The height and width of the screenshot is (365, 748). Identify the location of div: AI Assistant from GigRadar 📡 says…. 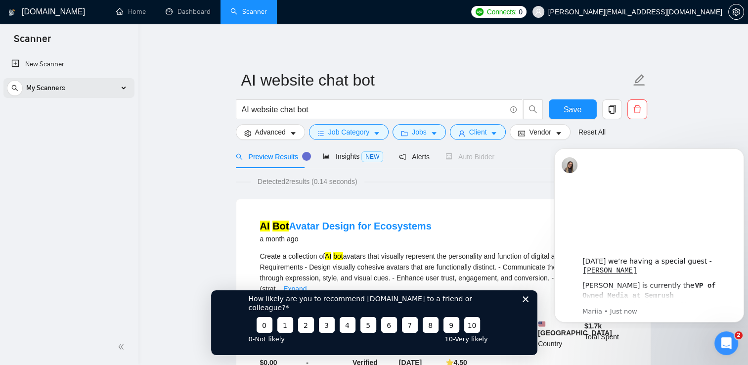
(99, 160).